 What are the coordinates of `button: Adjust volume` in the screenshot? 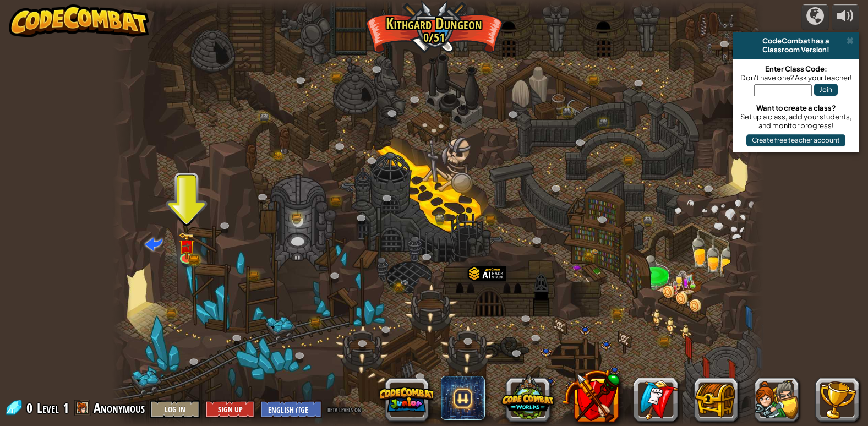 It's located at (845, 18).